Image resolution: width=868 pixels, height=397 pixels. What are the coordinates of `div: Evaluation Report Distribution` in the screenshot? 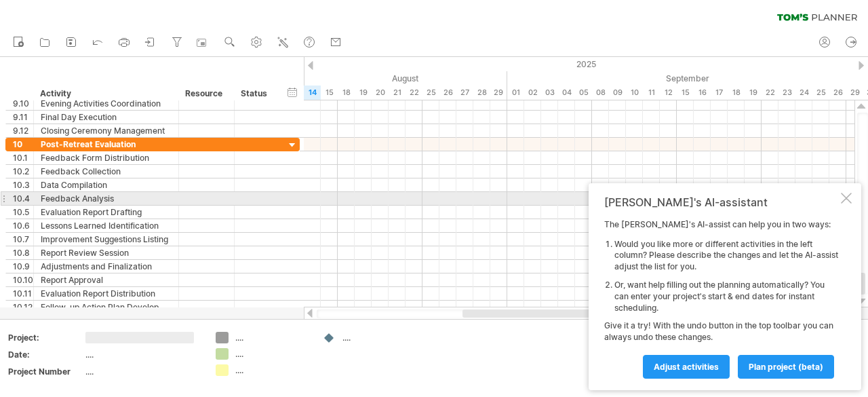 It's located at (106, 293).